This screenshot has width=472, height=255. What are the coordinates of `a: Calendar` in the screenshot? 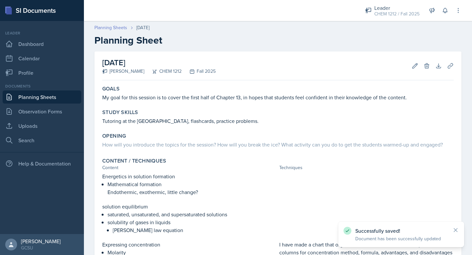 It's located at (42, 58).